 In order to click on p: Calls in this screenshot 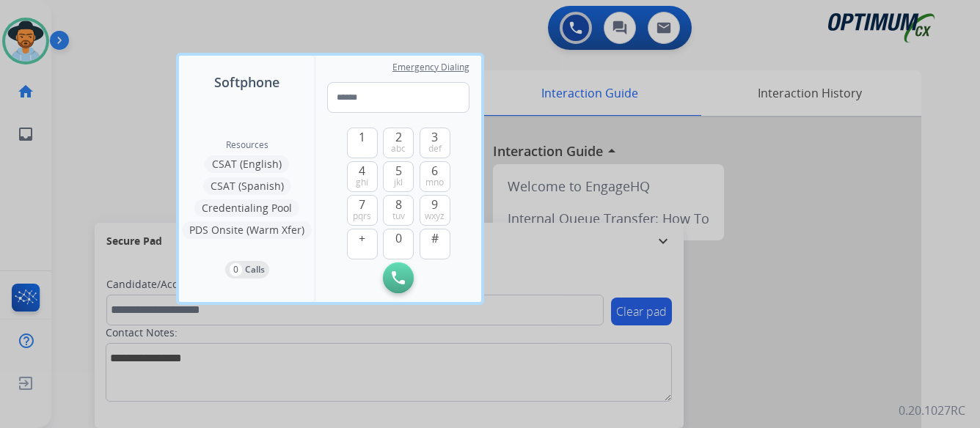, I will do `click(254, 270)`.